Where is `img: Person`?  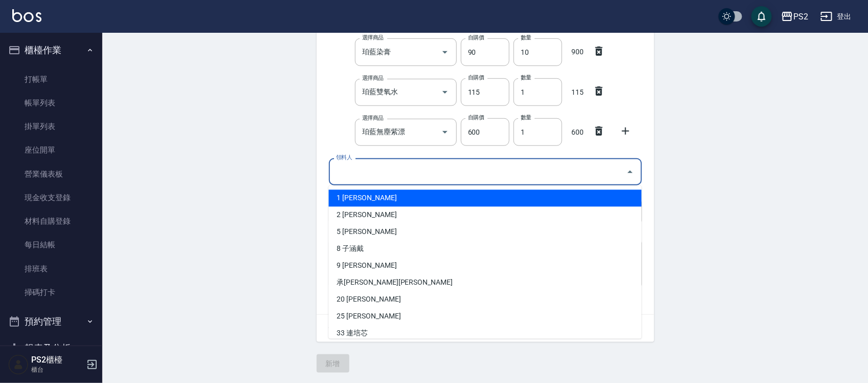
img: Person is located at coordinates (18, 364).